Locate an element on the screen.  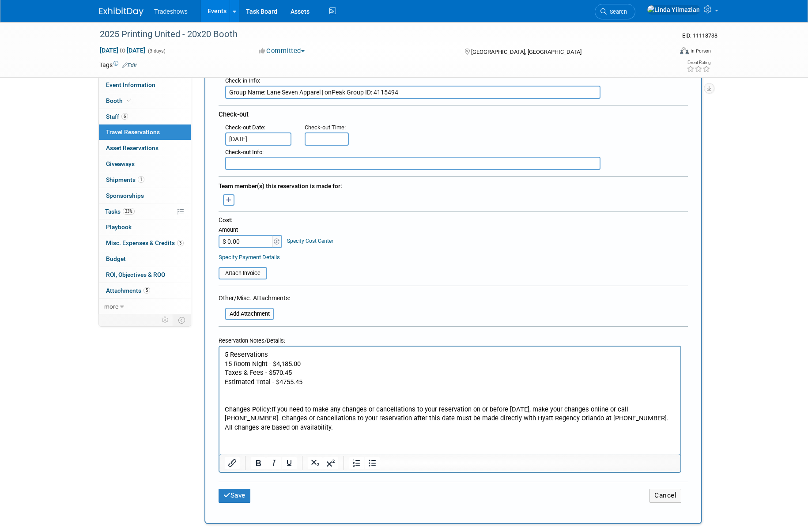
span: Asset Reservations is located at coordinates (132, 148).